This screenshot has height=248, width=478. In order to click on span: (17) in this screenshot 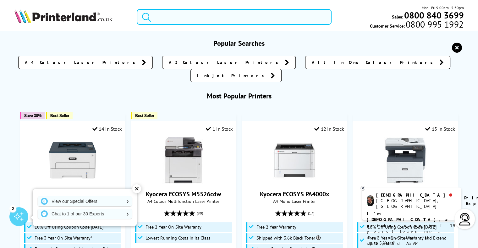, I will do `click(311, 213)`.